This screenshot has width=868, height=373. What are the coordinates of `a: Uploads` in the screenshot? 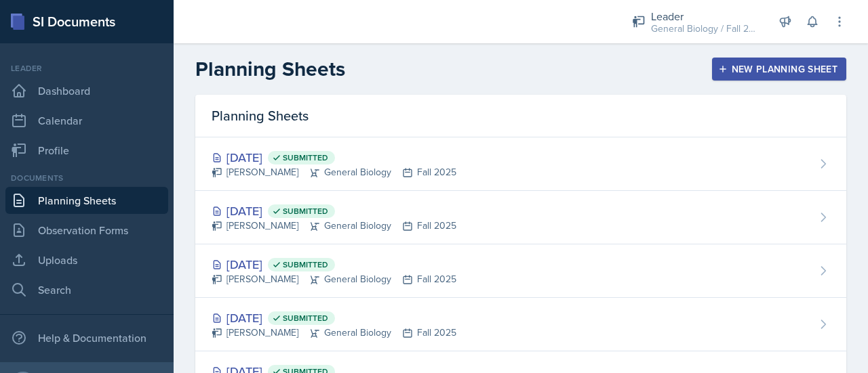 It's located at (87, 260).